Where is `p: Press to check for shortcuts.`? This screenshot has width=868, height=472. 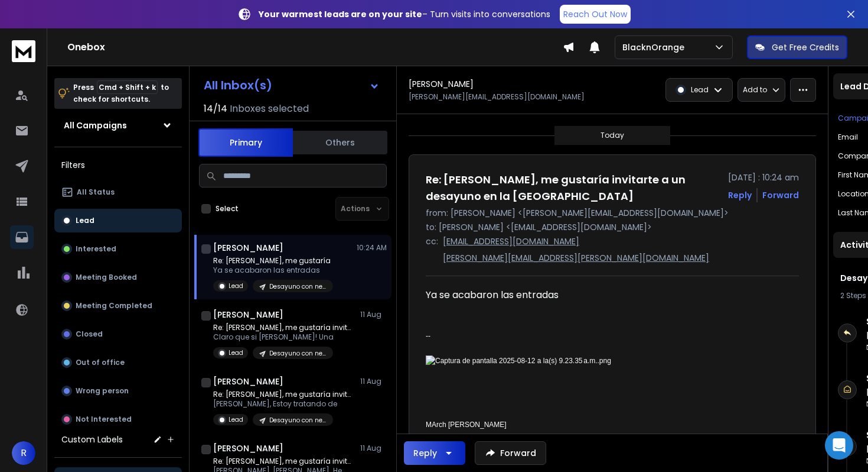
p: Press to check for shortcuts. is located at coordinates (121, 94).